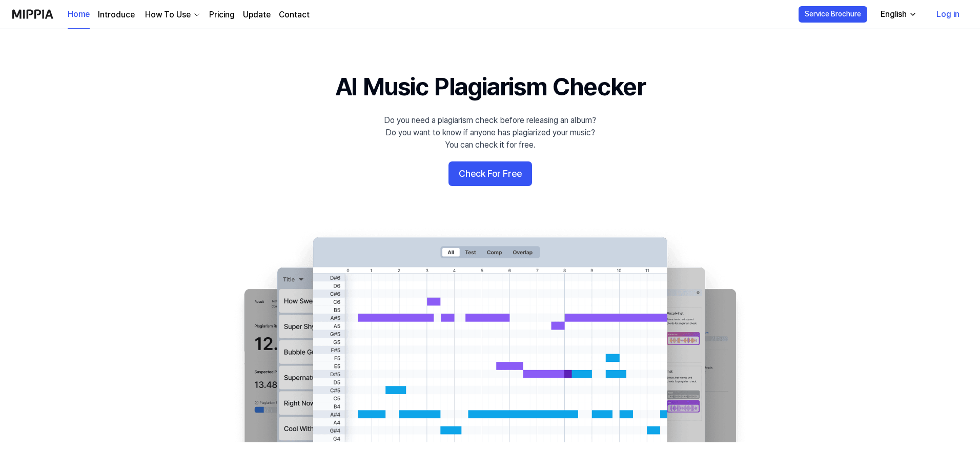  What do you see at coordinates (167, 15) in the screenshot?
I see `div: How To Use` at bounding box center [167, 15].